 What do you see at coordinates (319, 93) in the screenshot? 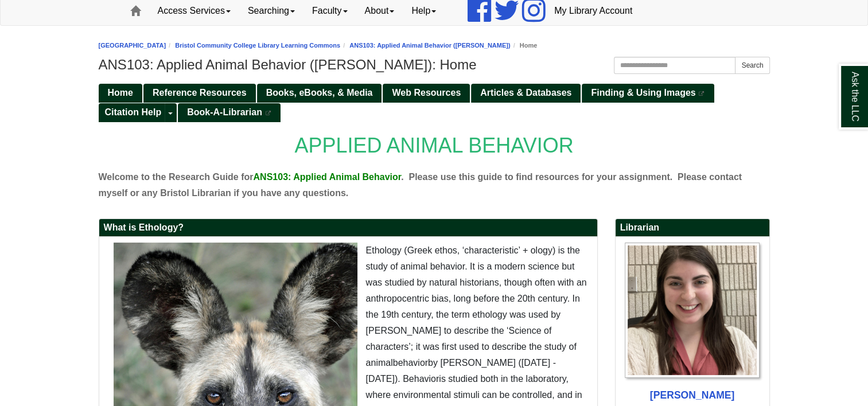
I see `a: Books, eBooks, & Media` at bounding box center [319, 93].